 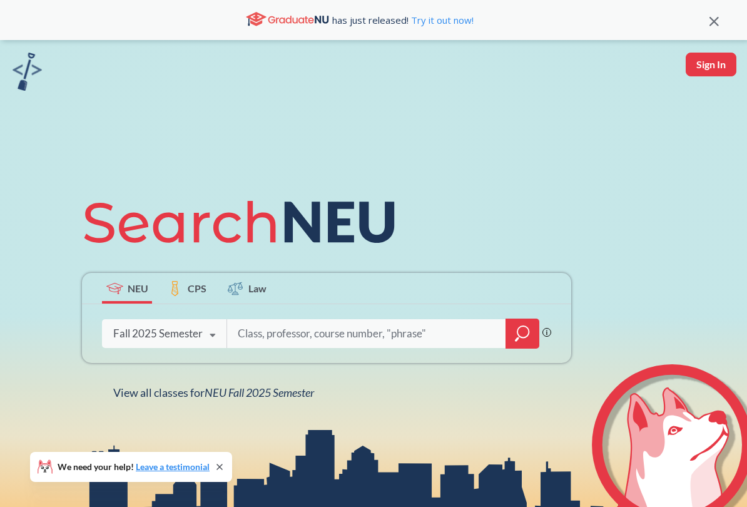 What do you see at coordinates (403, 20) in the screenshot?
I see `span: has just released!` at bounding box center [403, 20].